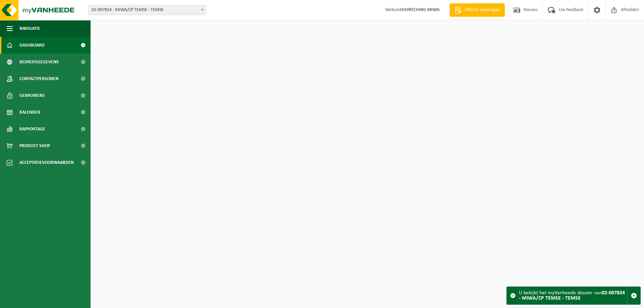 The width and height of the screenshot is (644, 308). What do you see at coordinates (477, 10) in the screenshot?
I see `a: Offerte aanvragen` at bounding box center [477, 10].